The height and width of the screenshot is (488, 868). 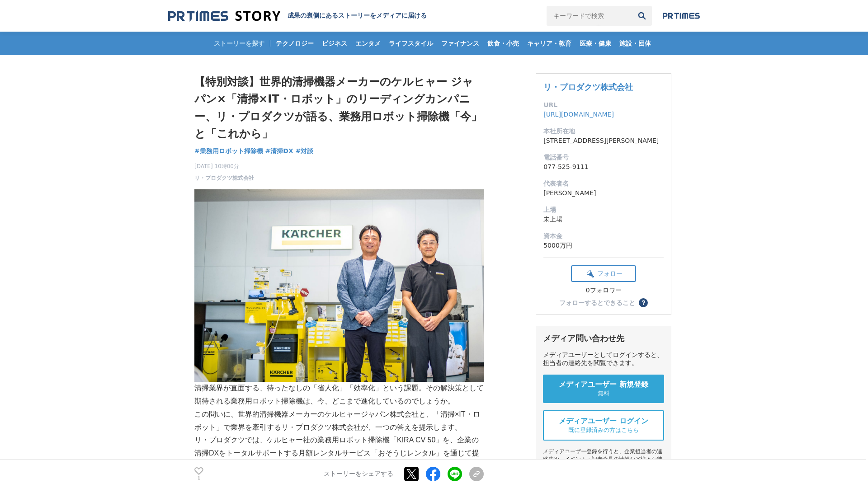 I want to click on span: #業務用ロボット掃除機, so click(x=229, y=151).